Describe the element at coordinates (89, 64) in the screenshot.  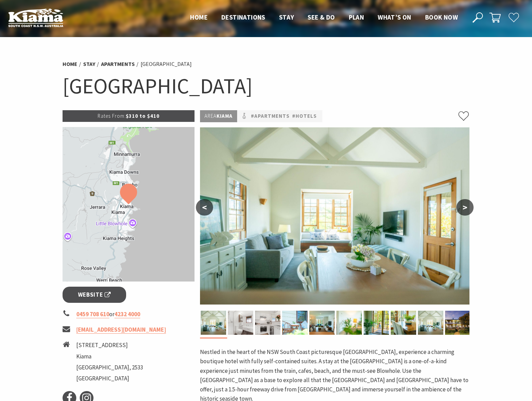
I see `a: Stay` at that location.